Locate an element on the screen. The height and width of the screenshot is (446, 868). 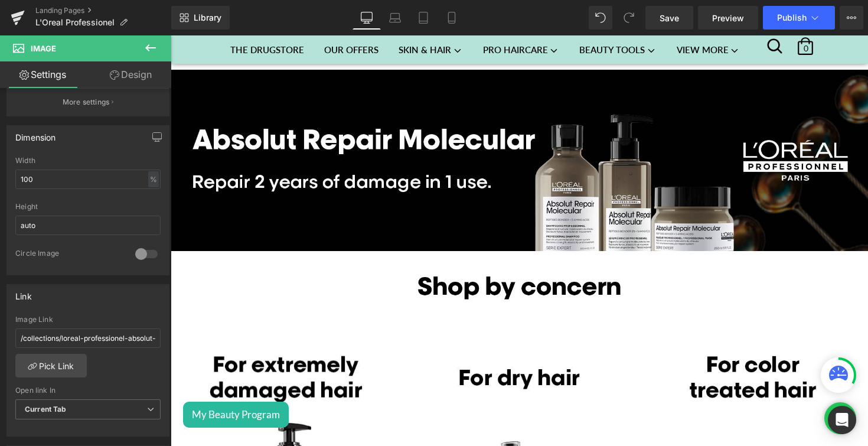
p: More settings is located at coordinates (86, 102).